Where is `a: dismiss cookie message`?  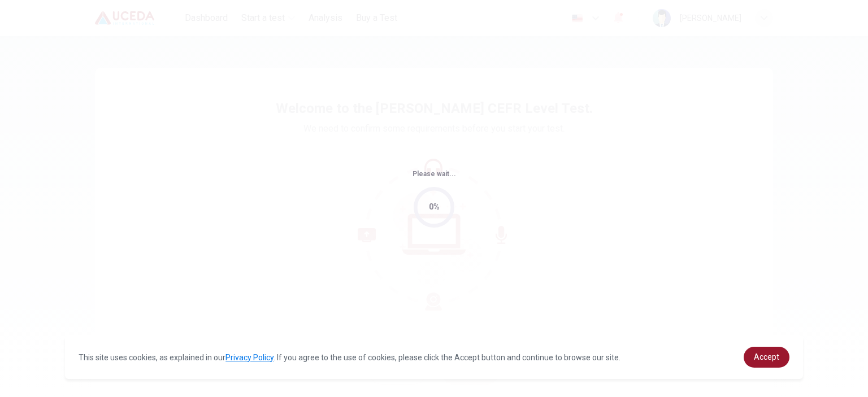
a: dismiss cookie message is located at coordinates (766, 357).